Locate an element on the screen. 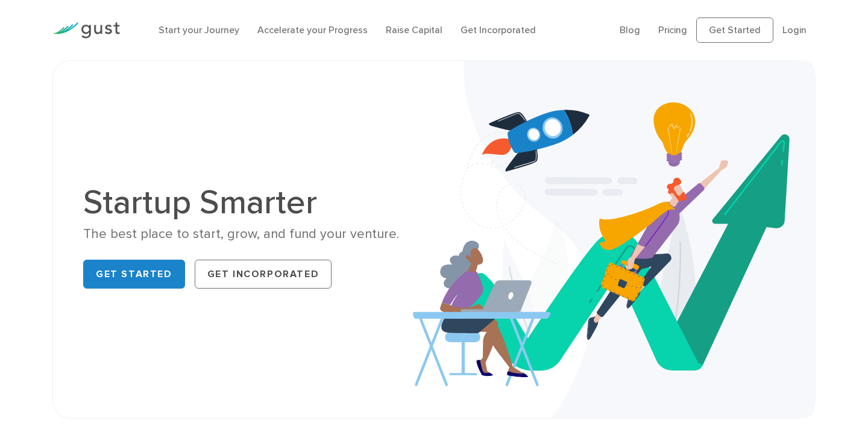 The image size is (868, 438). a: Login is located at coordinates (794, 30).